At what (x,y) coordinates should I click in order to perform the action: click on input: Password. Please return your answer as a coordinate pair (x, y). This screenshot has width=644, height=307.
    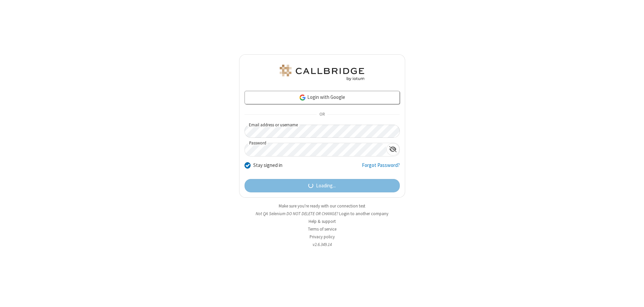
    Looking at the image, I should click on (315, 150).